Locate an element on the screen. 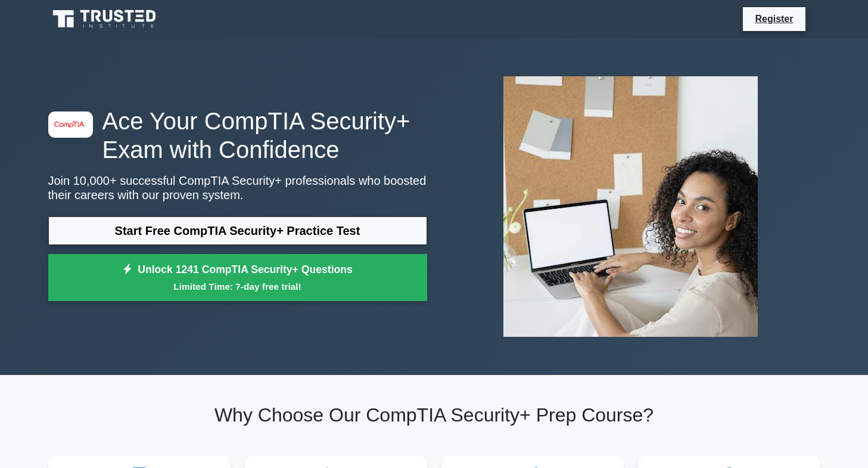 Image resolution: width=868 pixels, height=468 pixels. a: Unlock 1241 CompTIA Security+ QuestionsLimited Time: 7-day free trial! is located at coordinates (238, 278).